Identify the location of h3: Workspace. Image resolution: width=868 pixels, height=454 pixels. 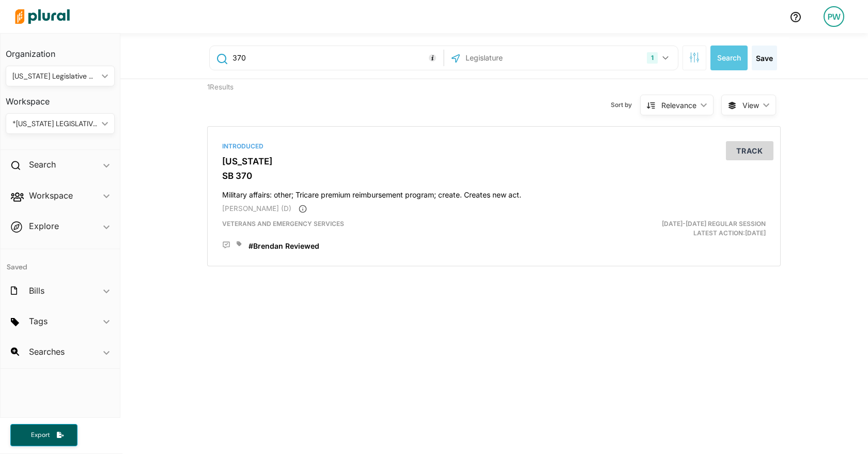
(60, 98).